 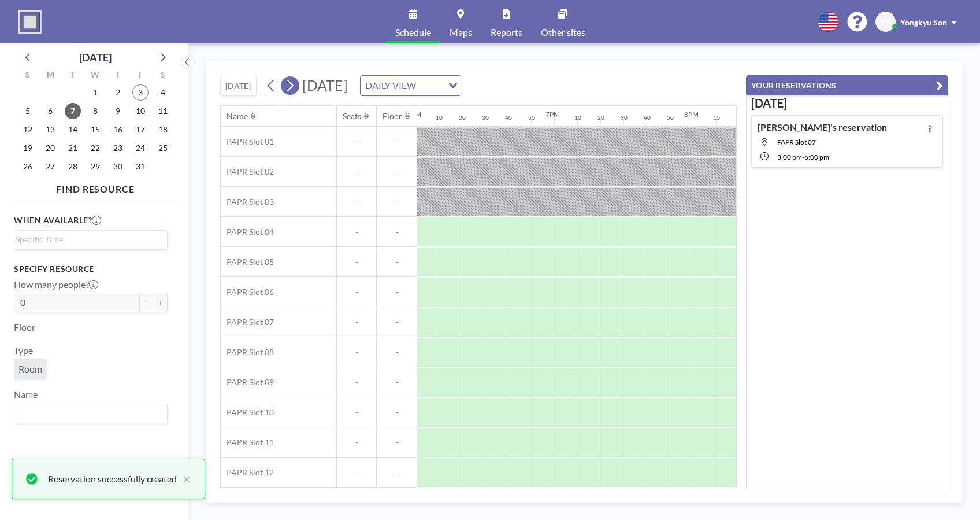 I want to click on span: Other sites, so click(x=563, y=32).